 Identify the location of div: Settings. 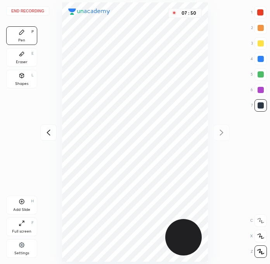
(22, 253).